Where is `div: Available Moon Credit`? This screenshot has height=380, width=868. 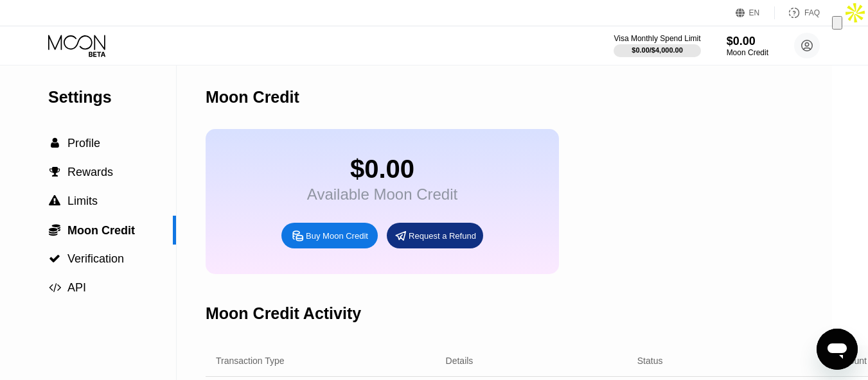
div: Available Moon Credit is located at coordinates (383, 194).